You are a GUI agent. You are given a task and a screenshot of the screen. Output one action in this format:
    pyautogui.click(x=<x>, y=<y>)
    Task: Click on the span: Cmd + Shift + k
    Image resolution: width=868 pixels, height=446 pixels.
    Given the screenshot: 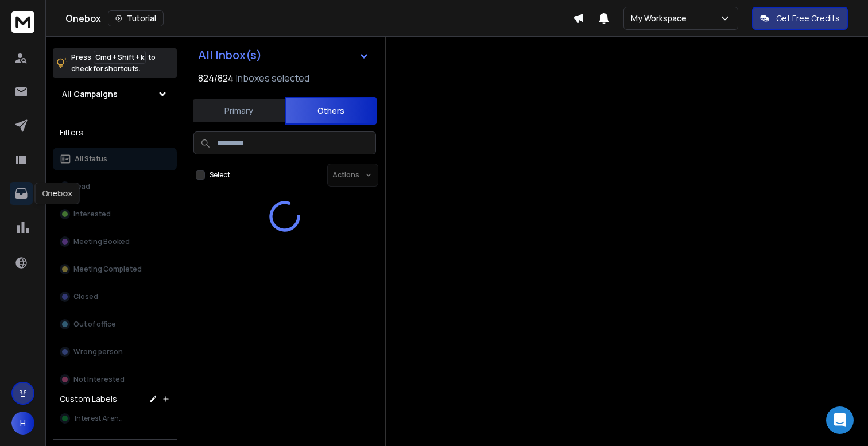 What is the action you would take?
    pyautogui.click(x=119, y=56)
    